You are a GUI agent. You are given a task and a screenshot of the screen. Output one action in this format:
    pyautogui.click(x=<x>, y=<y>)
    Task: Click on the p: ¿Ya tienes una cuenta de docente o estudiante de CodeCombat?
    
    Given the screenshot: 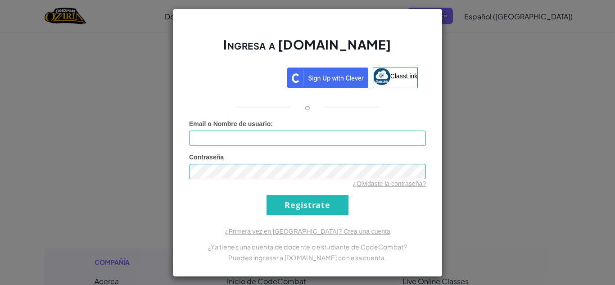 What is the action you would take?
    pyautogui.click(x=307, y=247)
    